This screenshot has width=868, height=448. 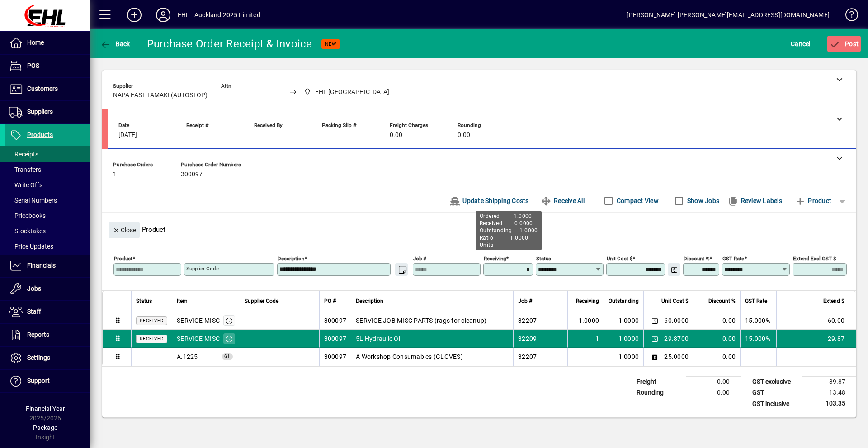 What do you see at coordinates (160, 95) in the screenshot?
I see `span: NAPA EAST TAMAKI (AUTOSTOP)` at bounding box center [160, 95].